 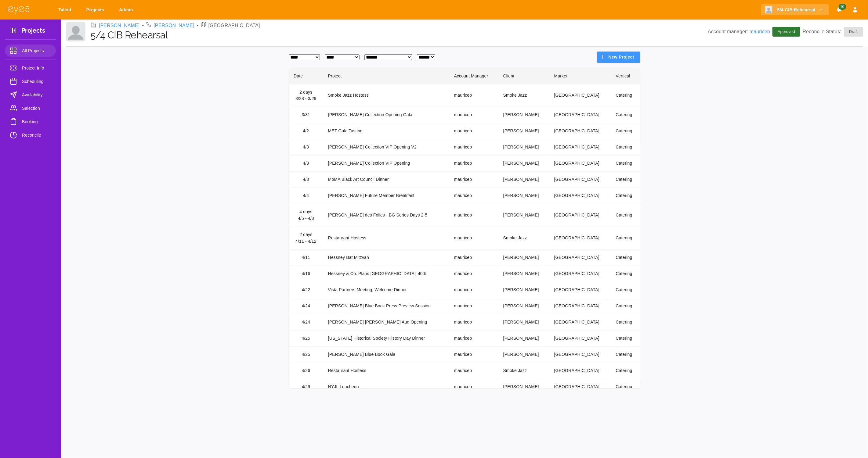 What do you see at coordinates (30, 108) in the screenshot?
I see `a: Selection` at bounding box center [30, 108].